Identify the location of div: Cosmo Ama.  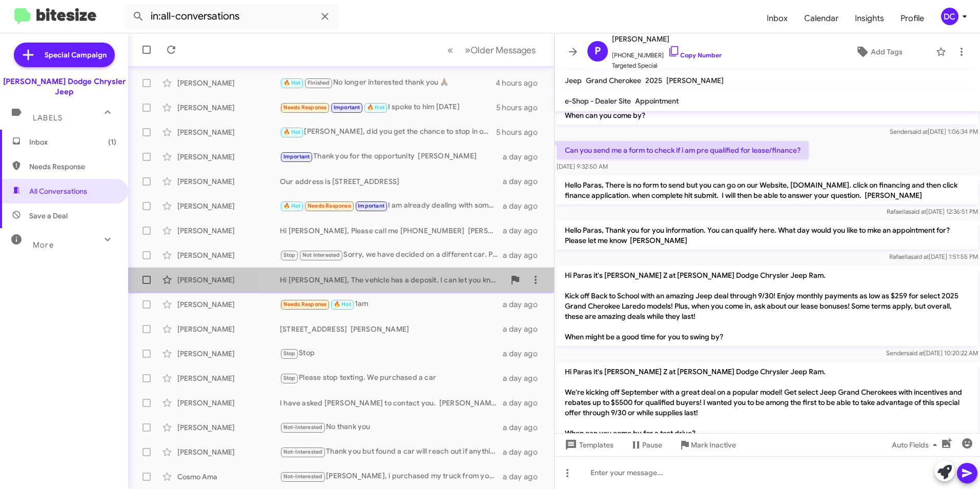
(229, 477).